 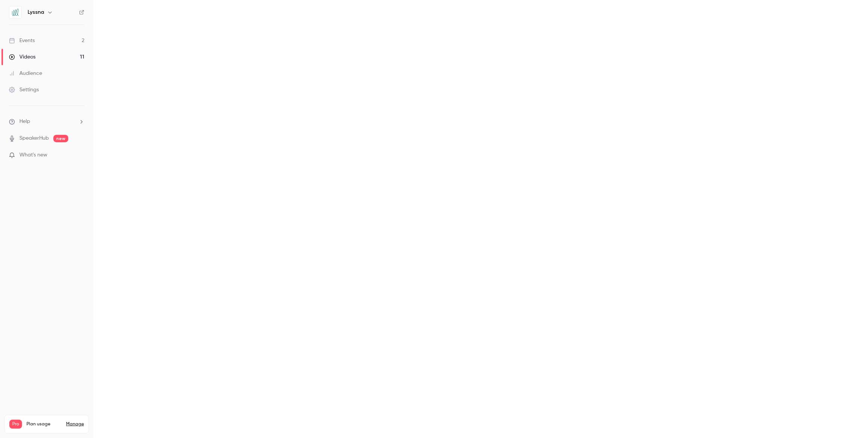 I want to click on span: new, so click(x=61, y=139).